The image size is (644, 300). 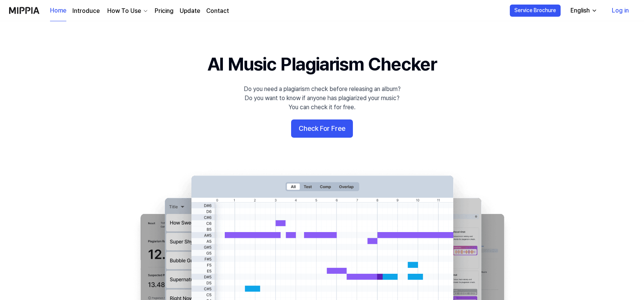 I want to click on button: English, so click(x=583, y=11).